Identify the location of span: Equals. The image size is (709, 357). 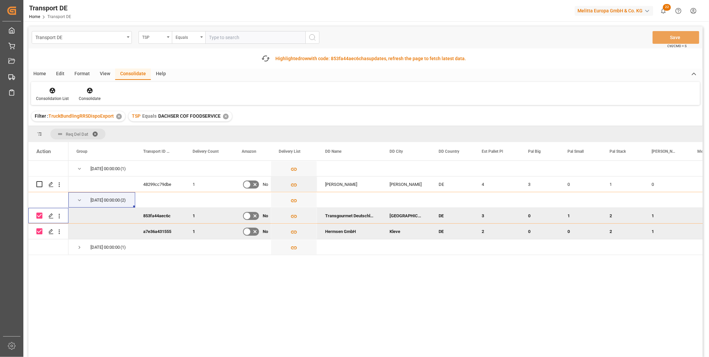
(149, 116).